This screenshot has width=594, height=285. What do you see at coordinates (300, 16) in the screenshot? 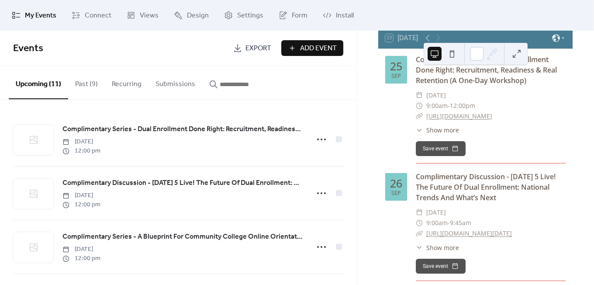
I see `span: Form` at bounding box center [300, 16].